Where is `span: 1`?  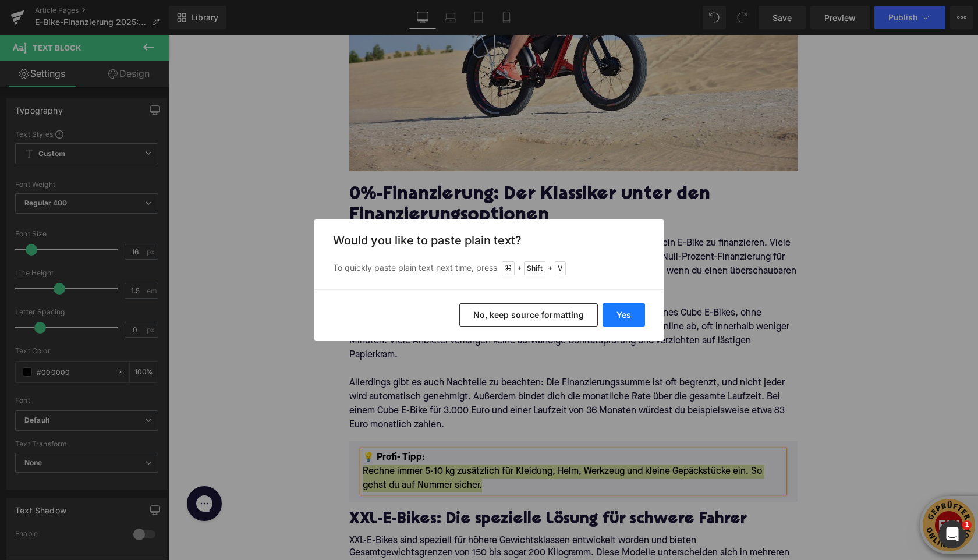
span: 1 is located at coordinates (966, 525).